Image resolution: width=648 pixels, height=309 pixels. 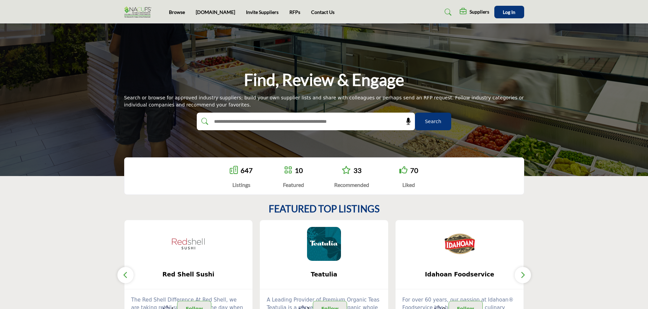 I want to click on div: Search or browse for approved industry suppliers; build your own supplier lists and share with co..., so click(x=324, y=101).